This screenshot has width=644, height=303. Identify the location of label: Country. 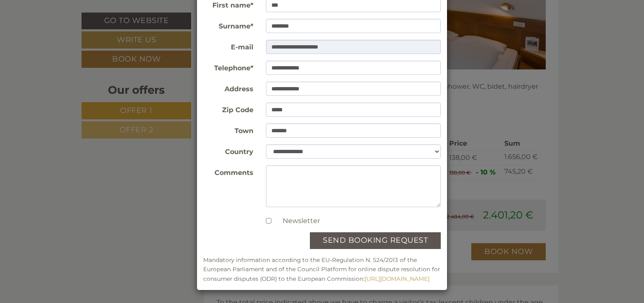
(228, 150).